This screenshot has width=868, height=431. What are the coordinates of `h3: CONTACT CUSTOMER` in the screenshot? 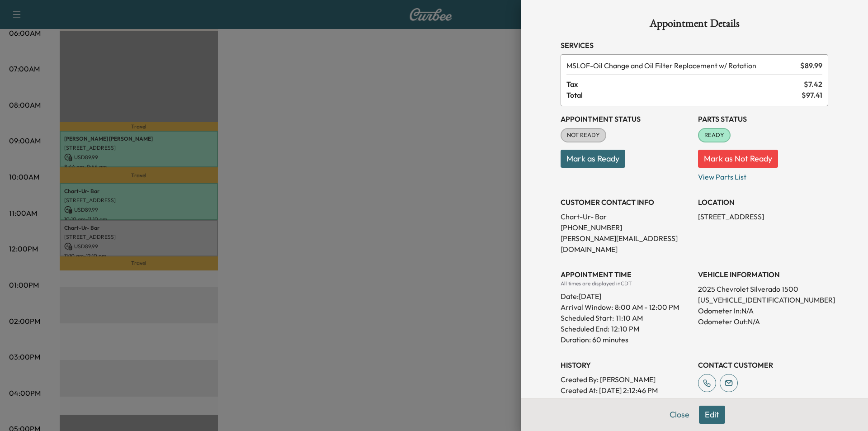 It's located at (763, 365).